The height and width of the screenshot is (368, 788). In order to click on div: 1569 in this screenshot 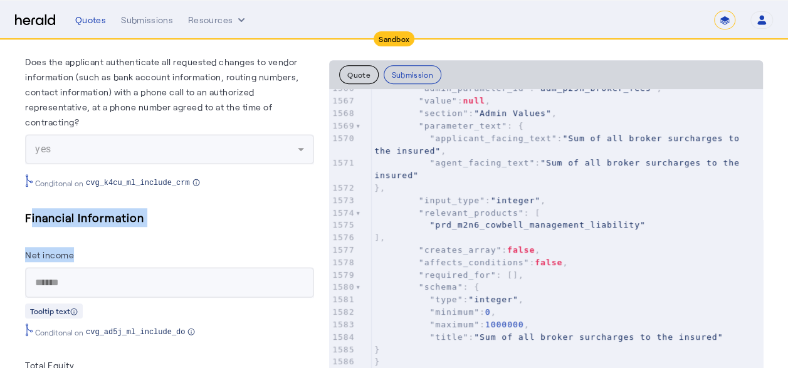, I will do `click(342, 126)`.